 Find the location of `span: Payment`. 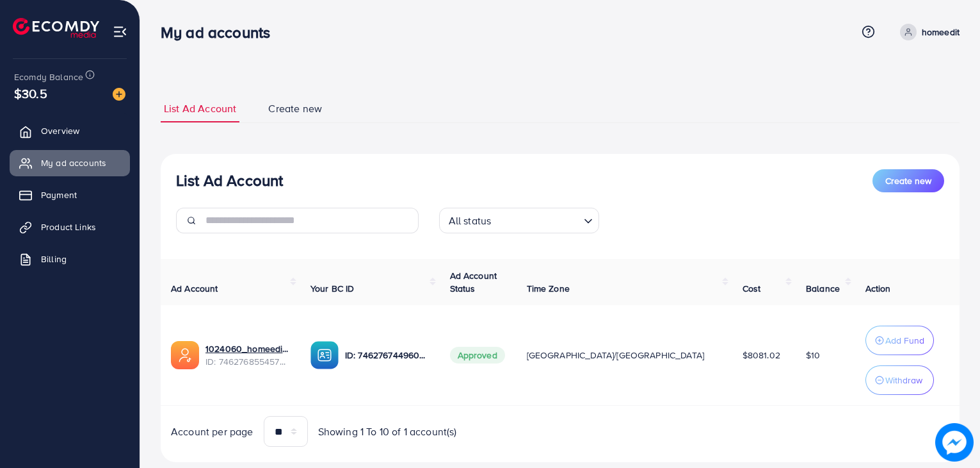

span: Payment is located at coordinates (59, 195).